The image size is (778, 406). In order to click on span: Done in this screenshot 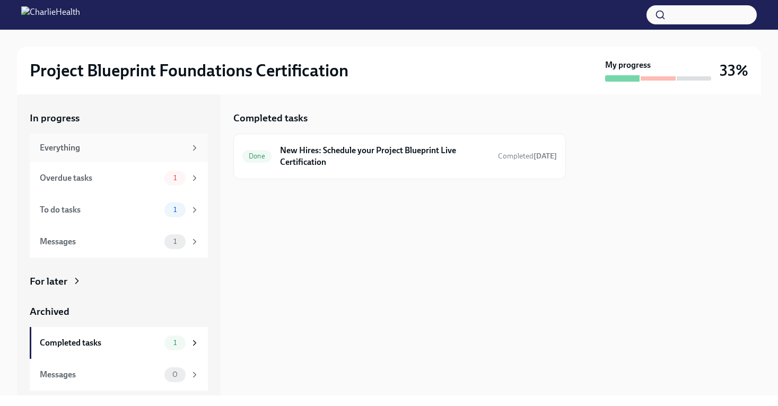, I will do `click(257, 156)`.